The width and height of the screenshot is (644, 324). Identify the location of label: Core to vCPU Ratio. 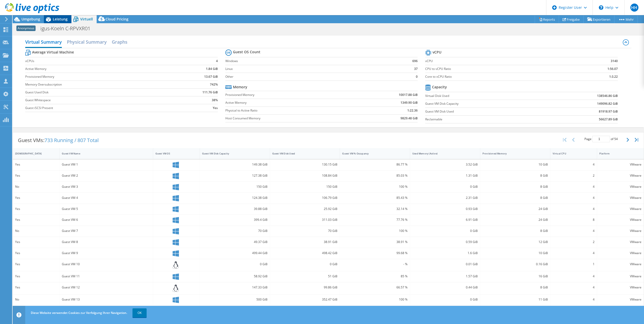
(496, 77).